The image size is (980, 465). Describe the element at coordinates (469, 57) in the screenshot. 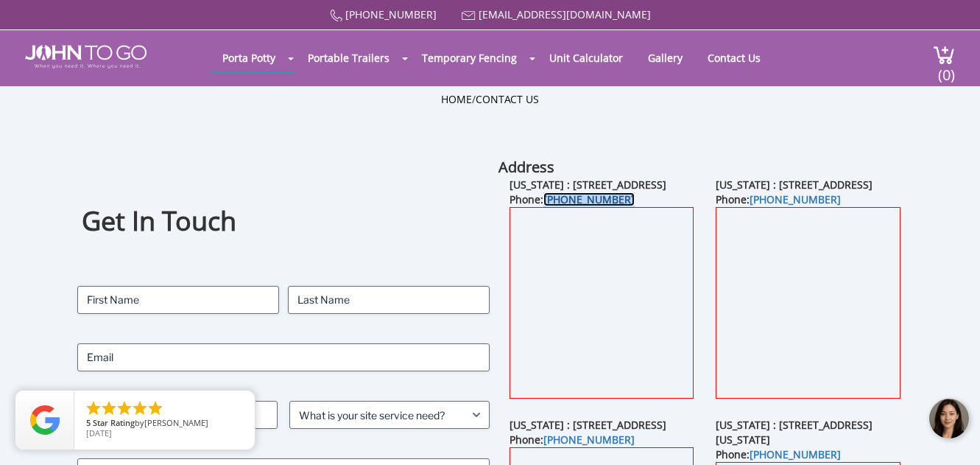

I see `a: Temporary Fencing` at that location.